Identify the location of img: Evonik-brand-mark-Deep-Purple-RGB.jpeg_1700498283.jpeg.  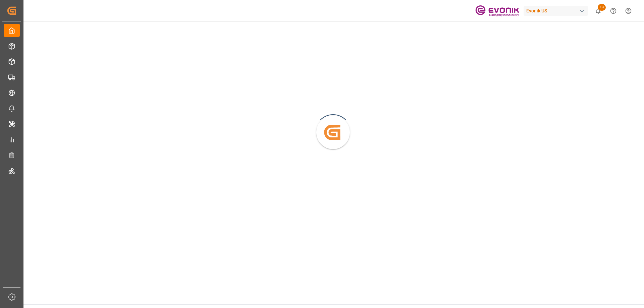
(497, 11).